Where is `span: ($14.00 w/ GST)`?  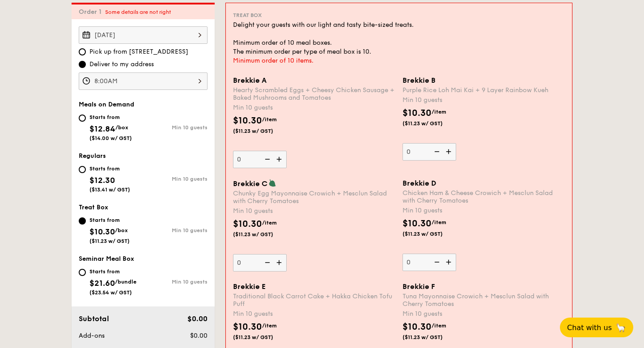 span: ($14.00 w/ GST) is located at coordinates (110, 138).